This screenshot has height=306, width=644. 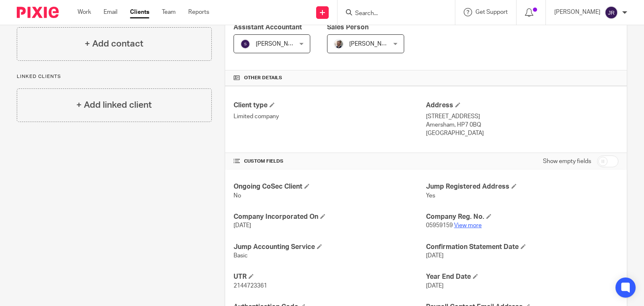 What do you see at coordinates (567, 162) in the screenshot?
I see `label: Show empty fields` at bounding box center [567, 162].